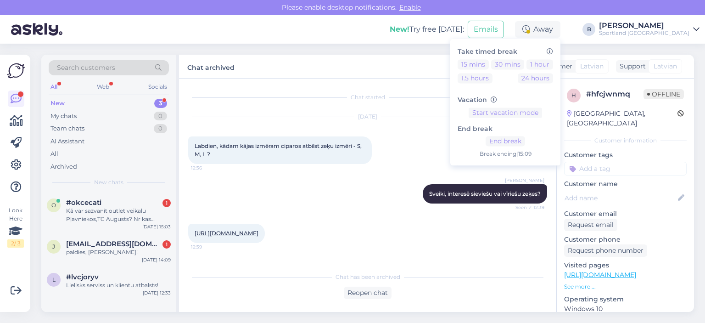 The width and height of the screenshot is (705, 323). Describe the element at coordinates (535, 78) in the screenshot. I see `button: 24 hours` at that location.